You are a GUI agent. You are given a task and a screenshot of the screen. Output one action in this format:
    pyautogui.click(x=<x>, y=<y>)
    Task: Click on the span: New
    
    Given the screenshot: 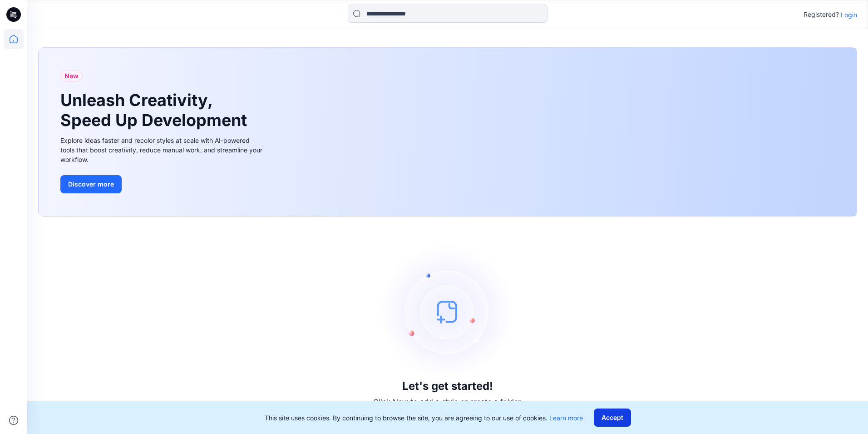 What is the action you would take?
    pyautogui.click(x=71, y=76)
    